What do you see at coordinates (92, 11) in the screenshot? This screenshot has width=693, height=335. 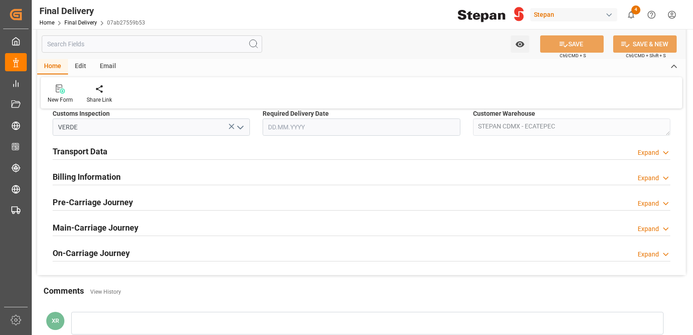 I see `div: Final Delivery` at bounding box center [92, 11].